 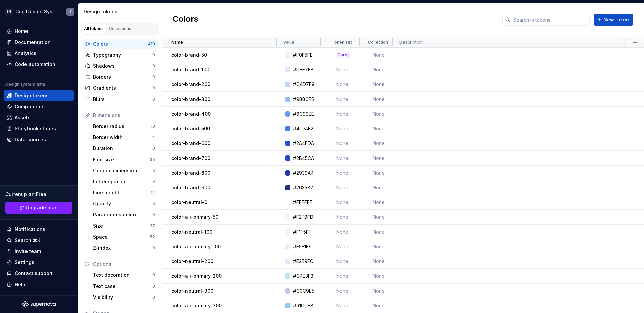 What do you see at coordinates (35, 64) in the screenshot?
I see `div: Code automation` at bounding box center [35, 64].